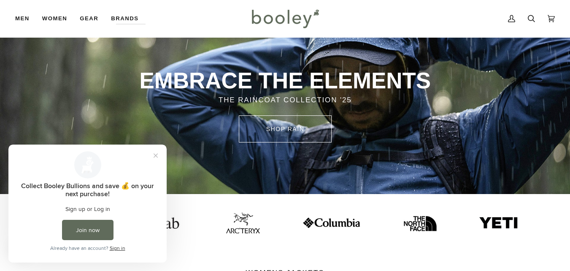 This screenshot has width=570, height=271. Describe the element at coordinates (79, 85) in the screenshot. I see `button: Join now` at that location.